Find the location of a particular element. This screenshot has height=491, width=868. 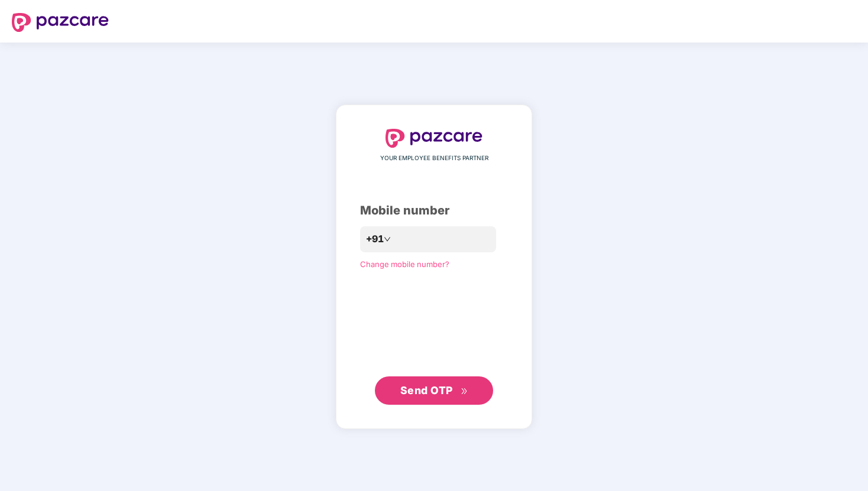

span: Change mobile number? is located at coordinates (404, 264).